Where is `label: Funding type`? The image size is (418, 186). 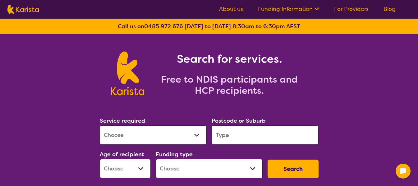 label: Funding type is located at coordinates (174, 154).